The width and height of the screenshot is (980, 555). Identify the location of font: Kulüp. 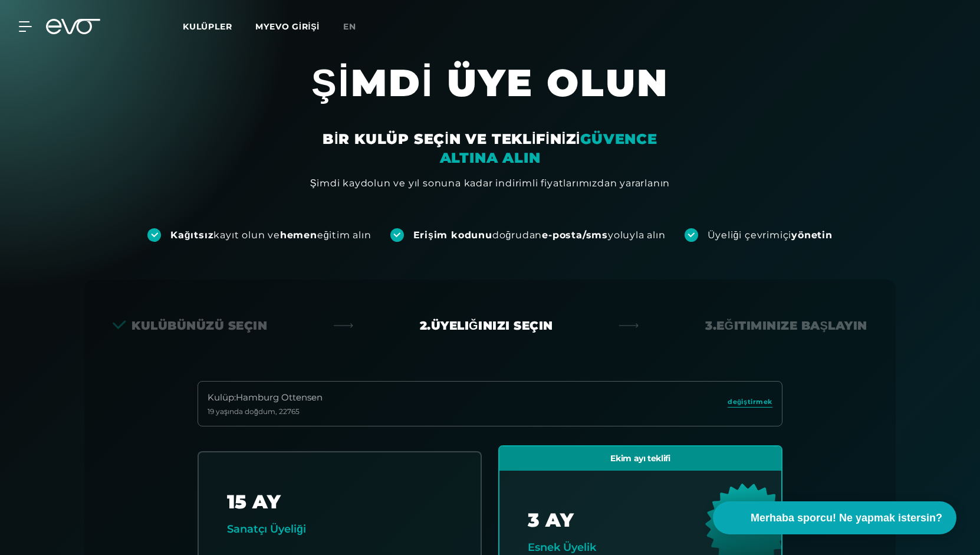
(221, 397).